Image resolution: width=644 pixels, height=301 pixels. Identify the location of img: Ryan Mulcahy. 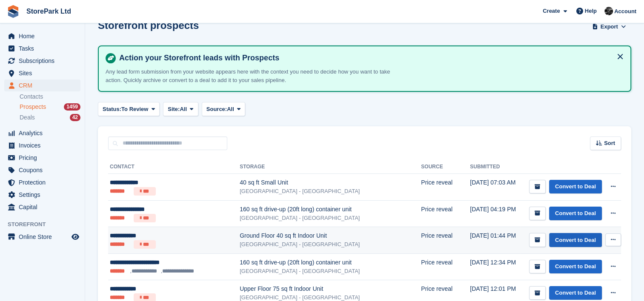
(609, 11).